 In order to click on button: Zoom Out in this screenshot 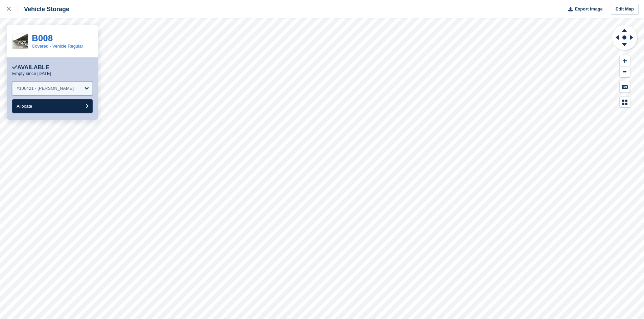, I will do `click(625, 72)`.